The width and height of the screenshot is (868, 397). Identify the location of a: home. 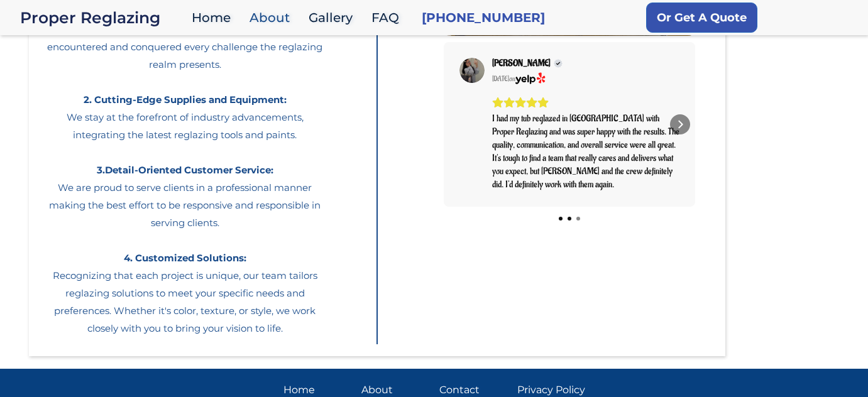
(102, 18).